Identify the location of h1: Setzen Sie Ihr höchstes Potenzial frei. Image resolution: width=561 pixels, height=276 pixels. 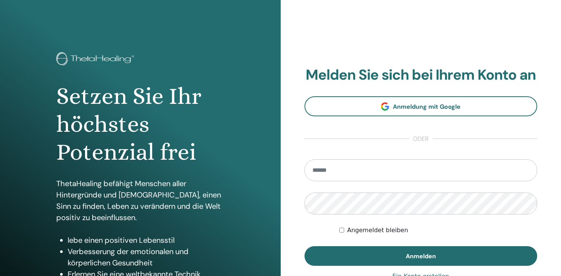
(140, 124).